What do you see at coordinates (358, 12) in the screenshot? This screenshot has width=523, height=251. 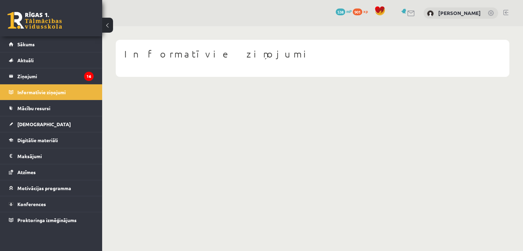 I see `span: 901` at bounding box center [358, 12].